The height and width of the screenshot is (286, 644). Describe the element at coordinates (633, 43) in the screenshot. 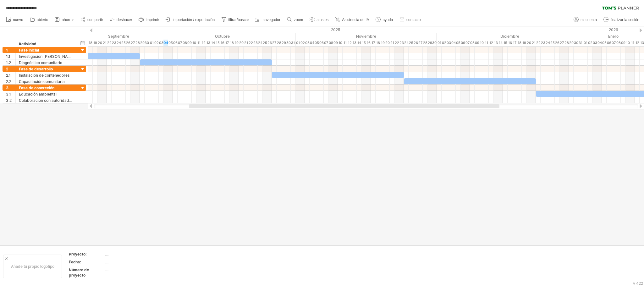

I see `font: 11` at that location.